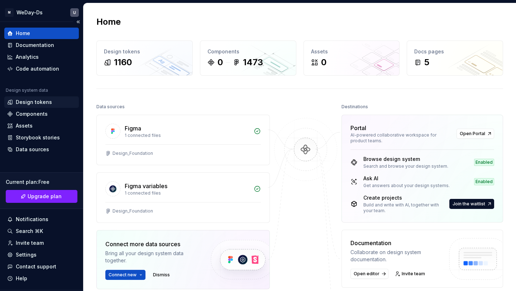  Describe the element at coordinates (42, 126) in the screenshot. I see `a: Assets` at that location.